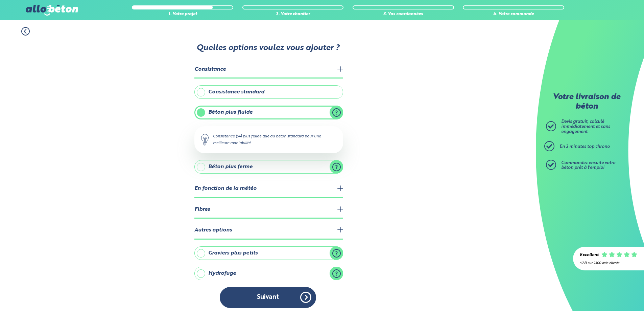 The image size is (644, 311). Describe the element at coordinates (293, 14) in the screenshot. I see `div: 2. Votre chantier` at that location.